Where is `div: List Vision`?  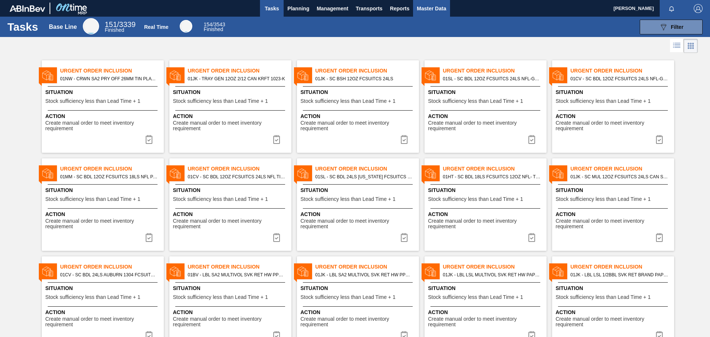
div: List Vision is located at coordinates (677, 46).